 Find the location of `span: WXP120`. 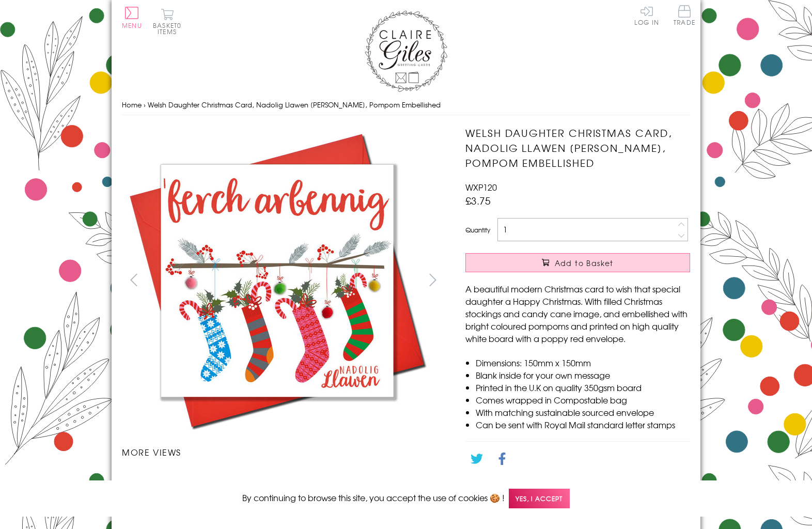

span: WXP120 is located at coordinates (481, 187).